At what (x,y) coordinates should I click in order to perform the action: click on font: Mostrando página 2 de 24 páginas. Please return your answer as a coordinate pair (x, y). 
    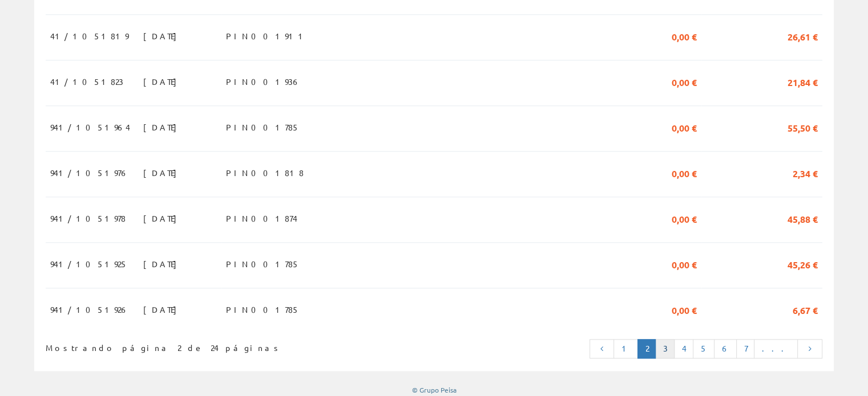
    Looking at the image, I should click on (164, 348).